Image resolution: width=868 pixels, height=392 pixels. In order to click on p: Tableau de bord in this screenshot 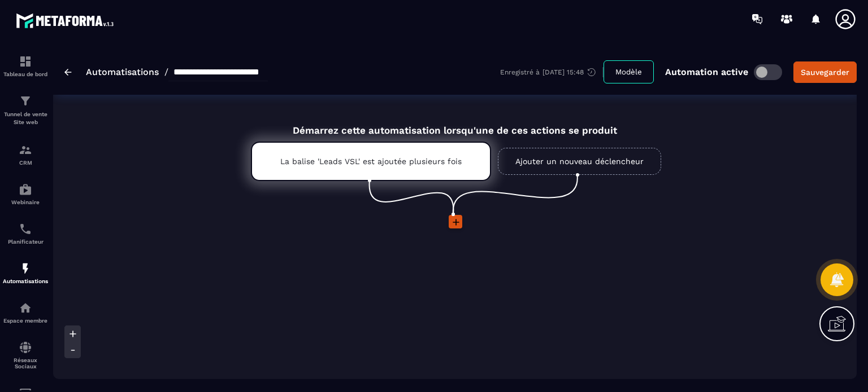, I will do `click(25, 74)`.